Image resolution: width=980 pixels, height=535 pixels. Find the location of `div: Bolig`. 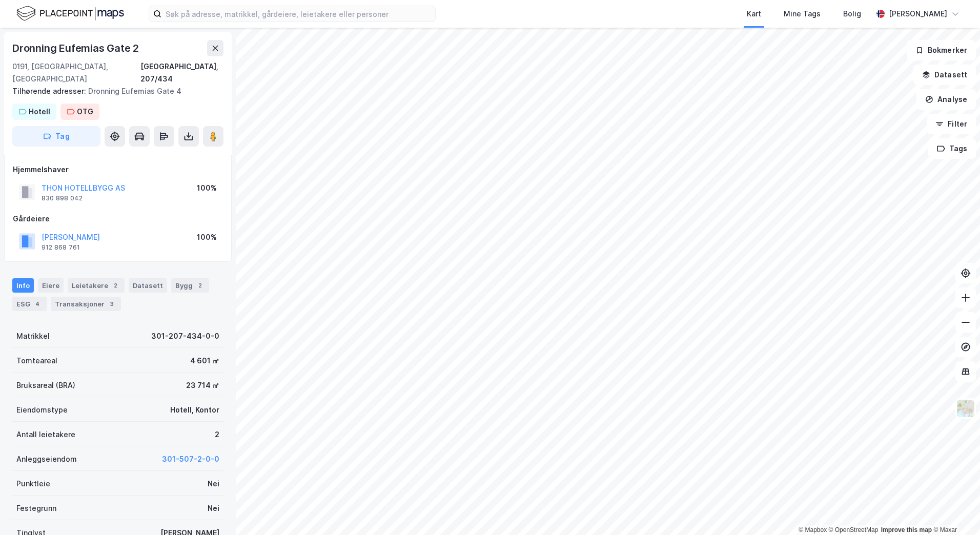

div: Bolig is located at coordinates (852, 14).